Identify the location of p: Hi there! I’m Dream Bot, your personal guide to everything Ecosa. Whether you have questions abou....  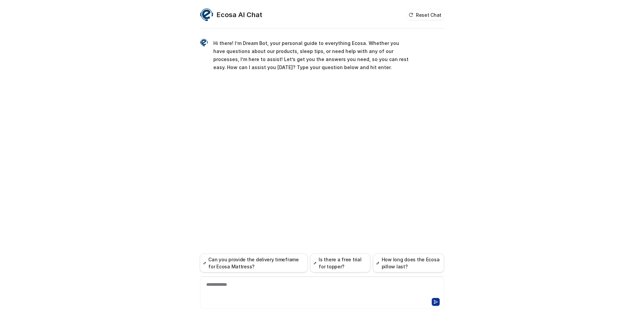
(311, 56).